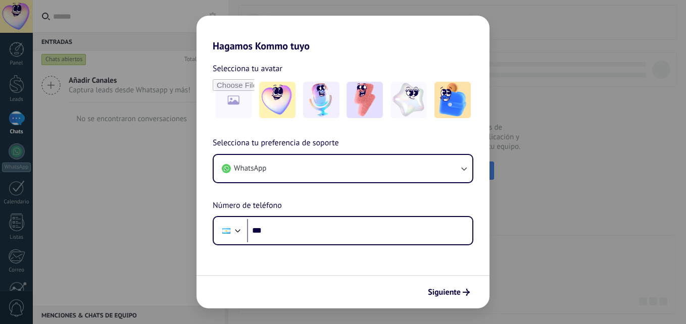 Image resolution: width=686 pixels, height=324 pixels. Describe the element at coordinates (343, 34) in the screenshot. I see `h2: Hagamos Kommo tuyo` at that location.